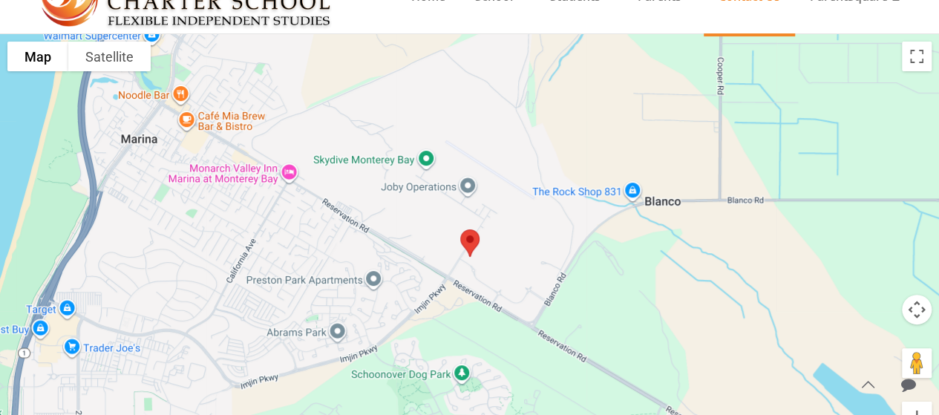 The height and width of the screenshot is (415, 939). What do you see at coordinates (868, 384) in the screenshot?
I see `a: Back to top icon` at bounding box center [868, 384].